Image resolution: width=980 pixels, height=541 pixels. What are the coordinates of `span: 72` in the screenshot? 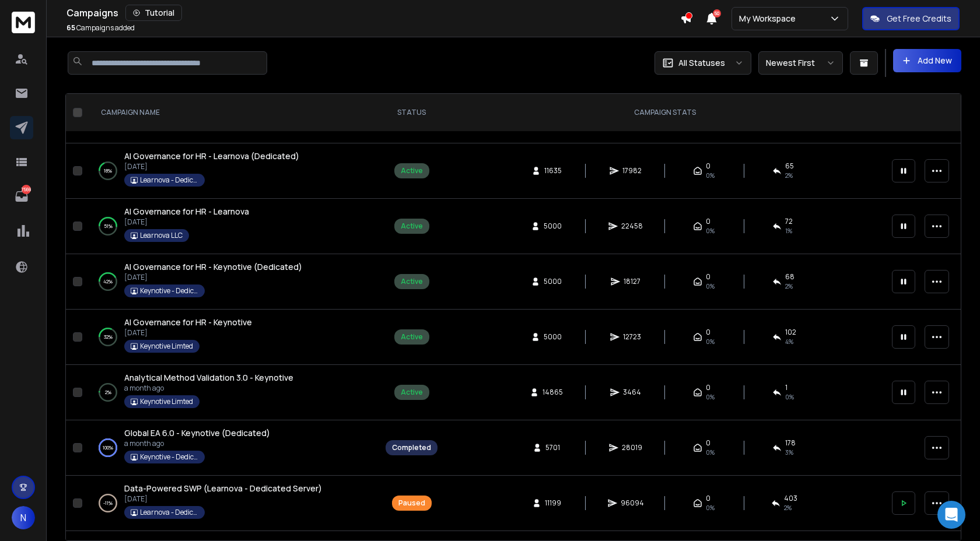 It's located at (788, 221).